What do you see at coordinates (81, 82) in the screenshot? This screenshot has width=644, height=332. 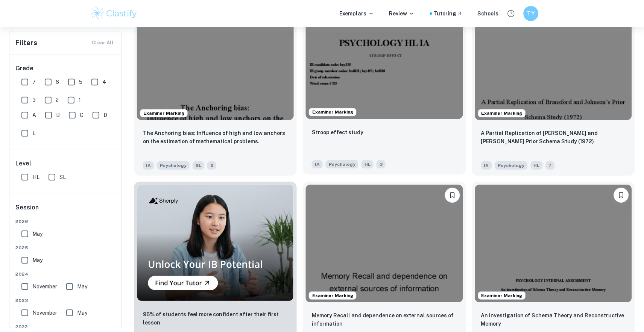 I see `span: 5` at bounding box center [81, 82].